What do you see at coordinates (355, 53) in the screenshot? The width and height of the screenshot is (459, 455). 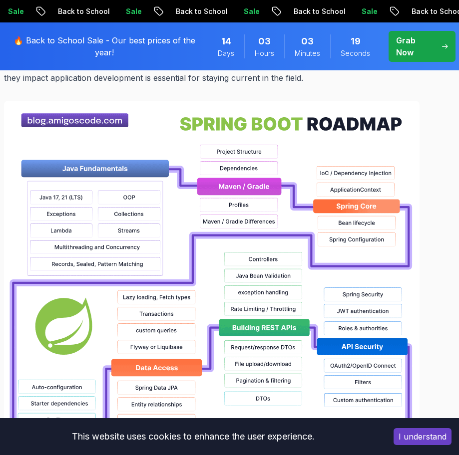 I see `span: Seconds` at bounding box center [355, 53].